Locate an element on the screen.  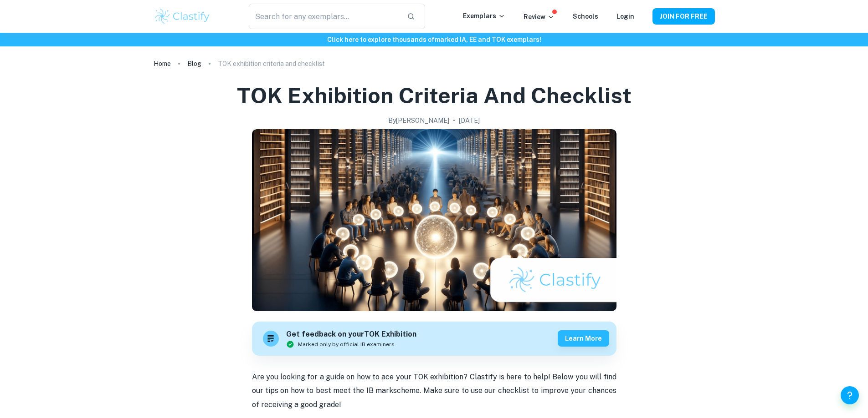
img: Clastify logo is located at coordinates (182, 17).